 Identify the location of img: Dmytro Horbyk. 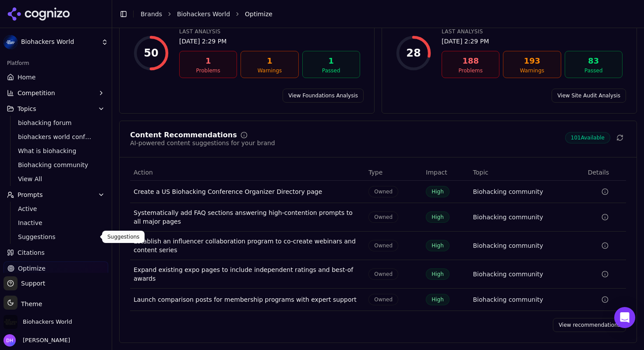
(10, 340).